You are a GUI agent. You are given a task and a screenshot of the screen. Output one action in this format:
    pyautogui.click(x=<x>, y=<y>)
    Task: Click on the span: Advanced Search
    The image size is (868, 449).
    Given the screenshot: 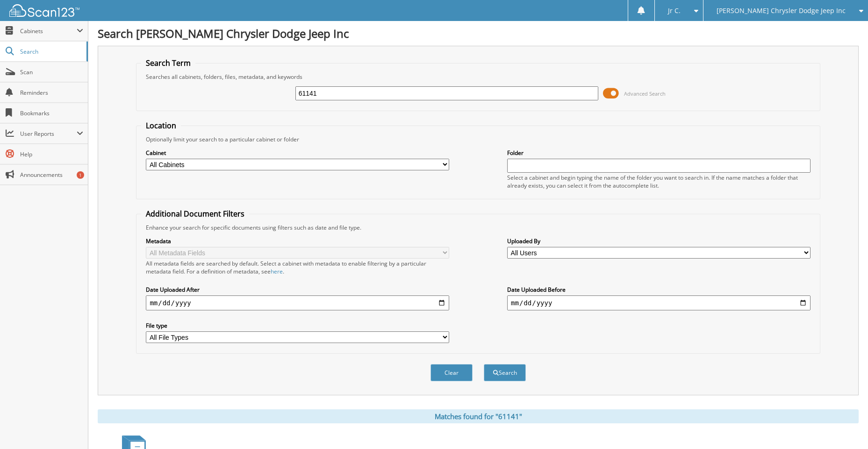 What is the action you would take?
    pyautogui.click(x=645, y=93)
    